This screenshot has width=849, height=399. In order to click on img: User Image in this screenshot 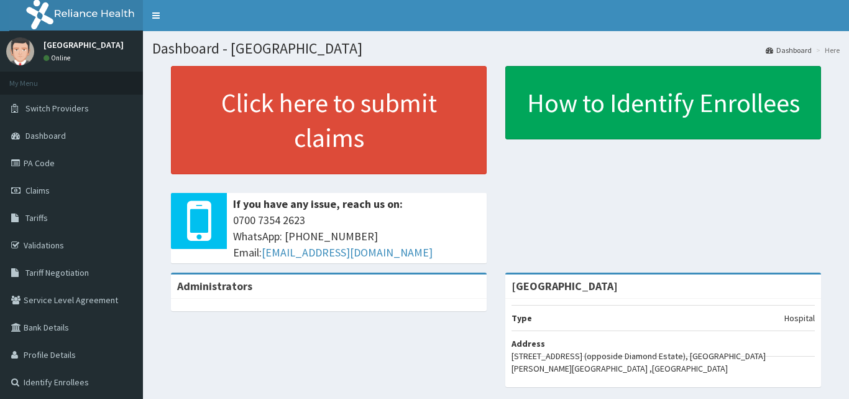, I will do `click(20, 51)`.